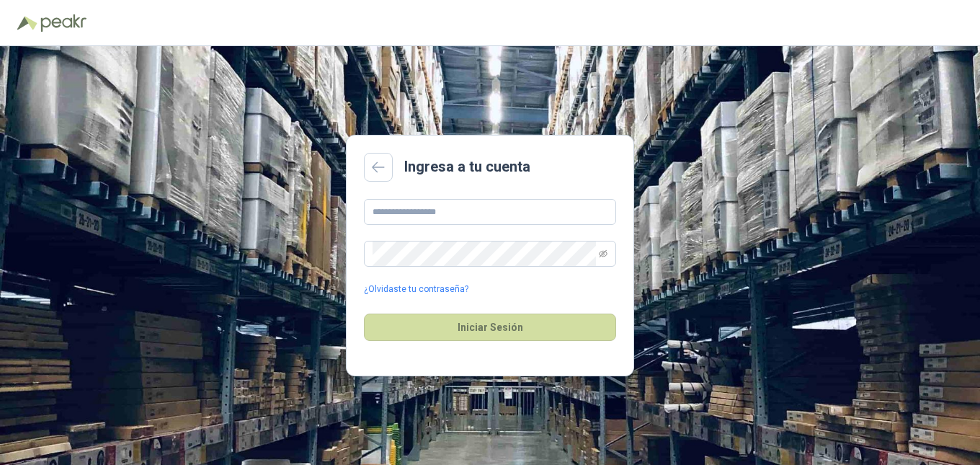 Image resolution: width=980 pixels, height=465 pixels. Describe the element at coordinates (27, 23) in the screenshot. I see `img: Logo` at that location.